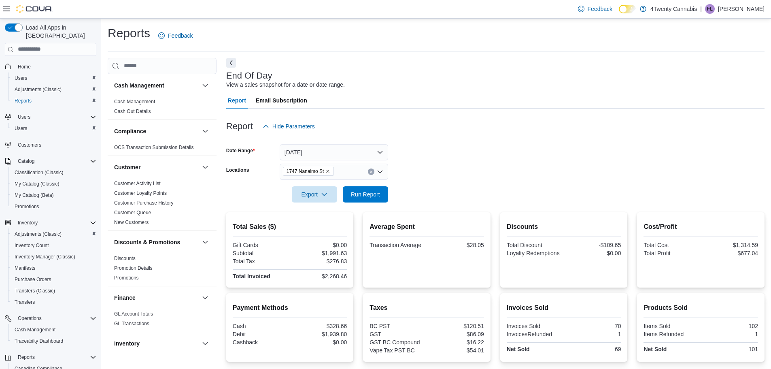 Image resolution: width=771 pixels, height=369 pixels. I want to click on button: Reports, so click(51, 357).